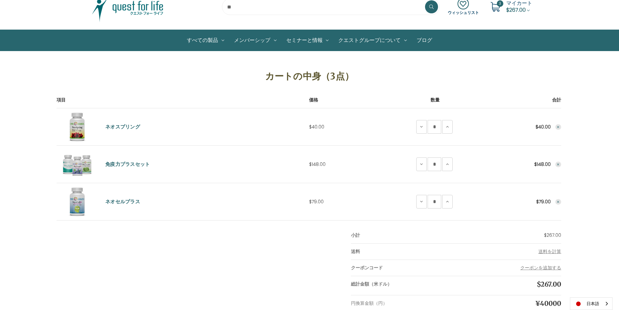 This screenshot has height=310, width=619. Describe the element at coordinates (424, 40) in the screenshot. I see `a: ブログ` at that location.